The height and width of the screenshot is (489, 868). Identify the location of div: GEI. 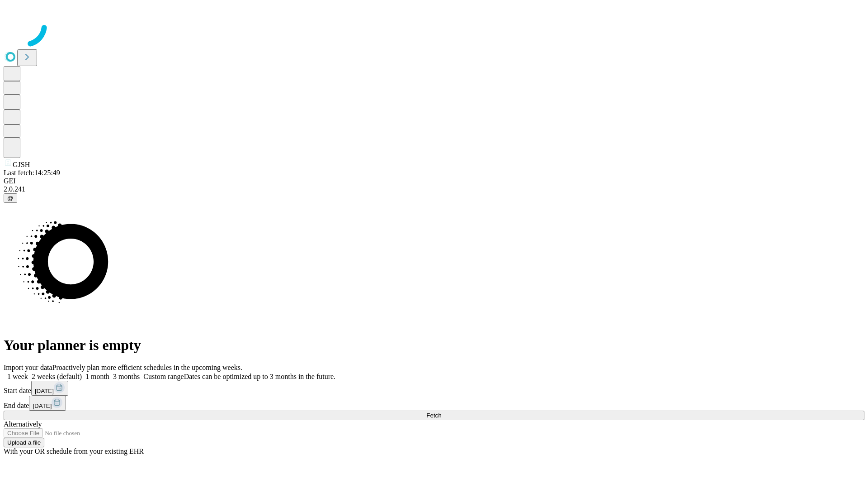
(434, 181).